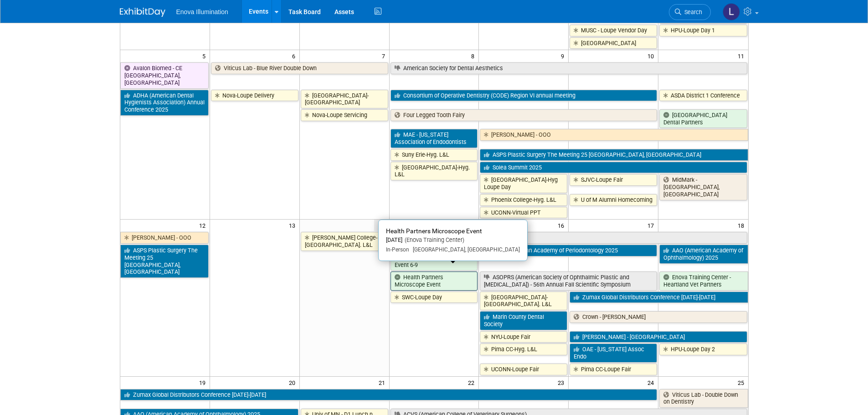 The height and width of the screenshot is (415, 868). I want to click on a: Four Legged Tooth Fairy, so click(524, 115).